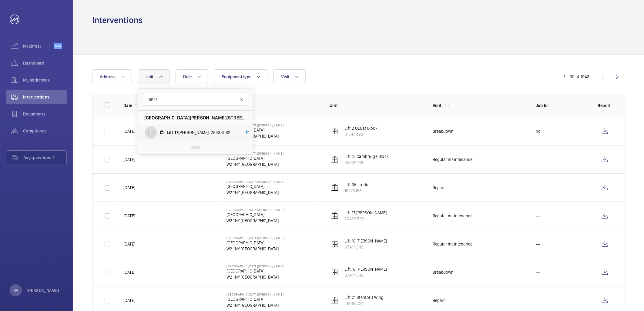 Image resolution: width=644 pixels, height=311 pixels. What do you see at coordinates (45, 114) in the screenshot?
I see `span: Documents` at bounding box center [45, 114].